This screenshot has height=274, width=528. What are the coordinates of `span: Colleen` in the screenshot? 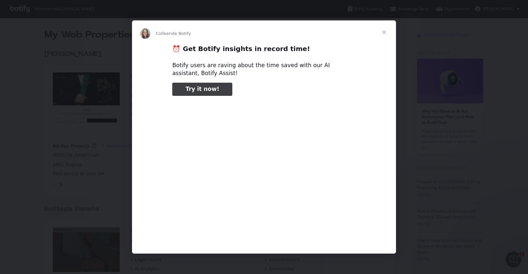 It's located at (164, 33).